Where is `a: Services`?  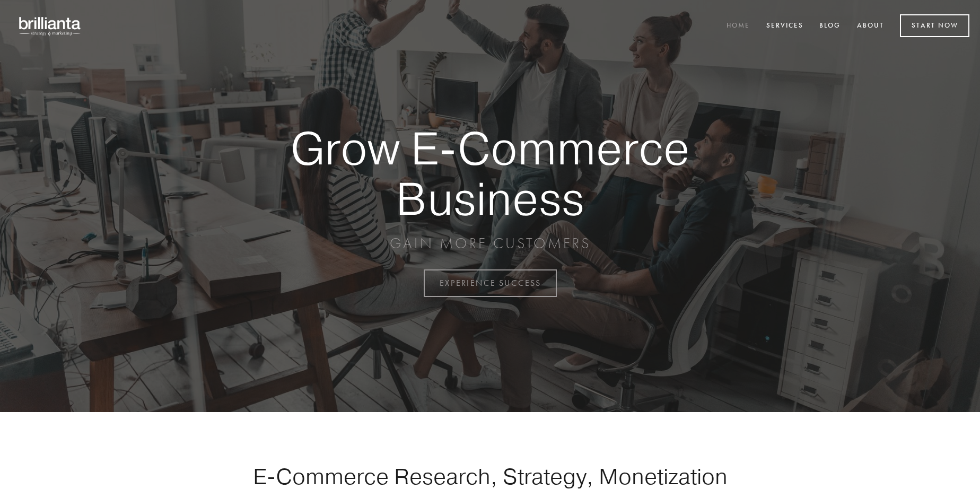
a: Services is located at coordinates (785, 26).